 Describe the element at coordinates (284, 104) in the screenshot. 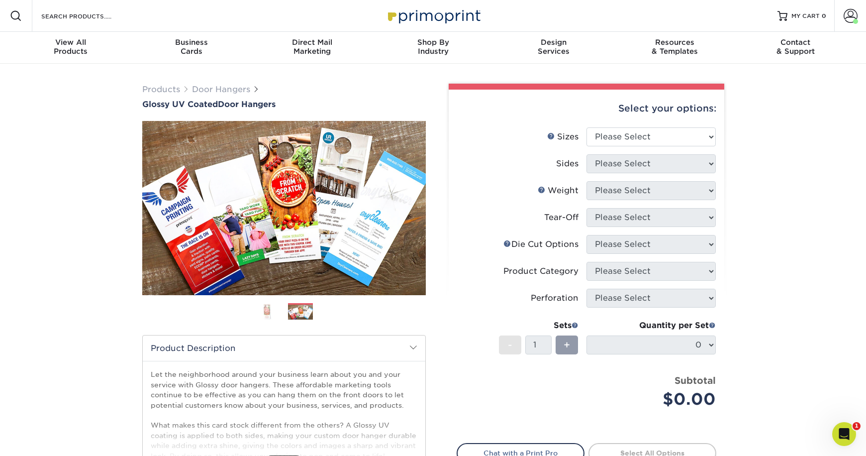

I see `a: Glossy UV CoatedDoor Hangers` at that location.